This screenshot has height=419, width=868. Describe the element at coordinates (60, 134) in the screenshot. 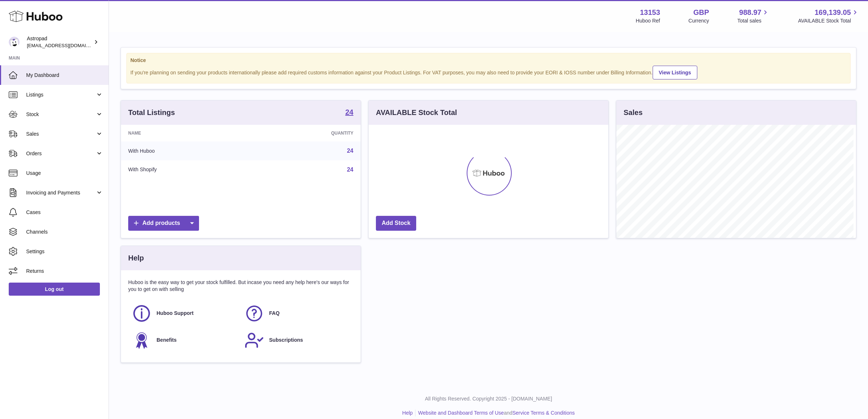

I see `span: Sales` at that location.